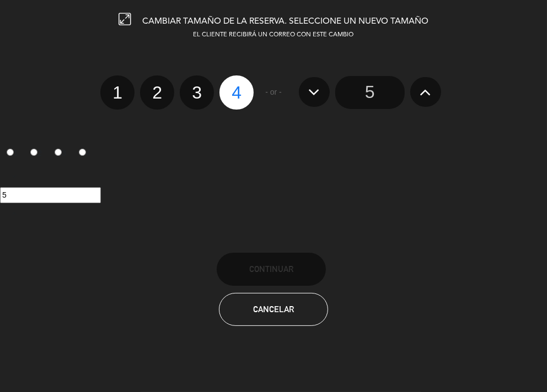 This screenshot has height=392, width=547. What do you see at coordinates (271, 270) in the screenshot?
I see `button: Continuar` at bounding box center [271, 270].